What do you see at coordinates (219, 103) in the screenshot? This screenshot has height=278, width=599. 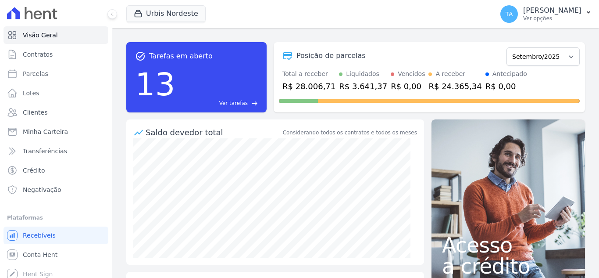 I see `a: Ver tarefas east` at bounding box center [219, 103].